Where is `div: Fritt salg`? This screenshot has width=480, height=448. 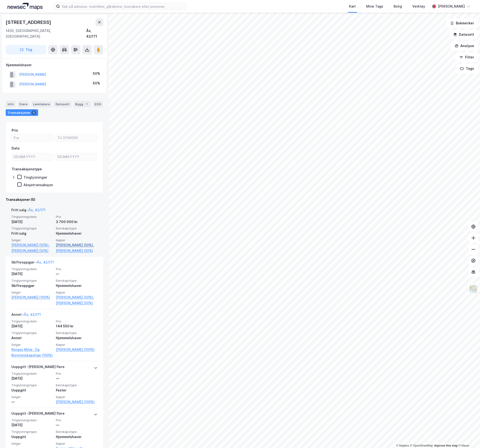
div: Fritt salg is located at coordinates (32, 234).